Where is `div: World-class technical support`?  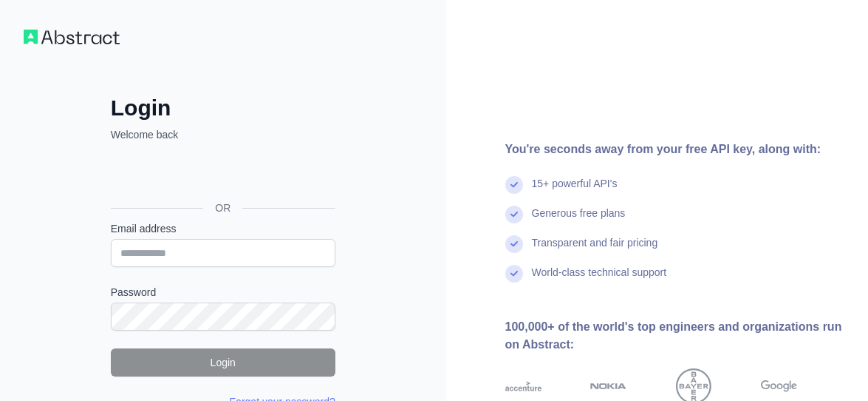
div: World-class technical support is located at coordinates (599, 280).